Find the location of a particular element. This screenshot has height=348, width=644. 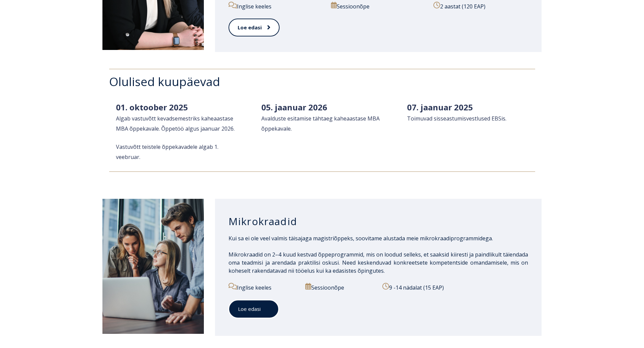

span: i is located at coordinates (415, 118).